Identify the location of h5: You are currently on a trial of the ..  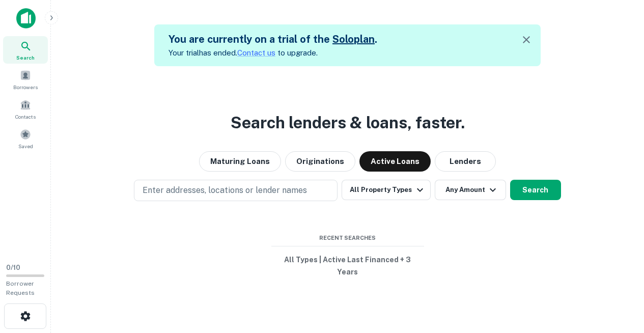
(273, 39).